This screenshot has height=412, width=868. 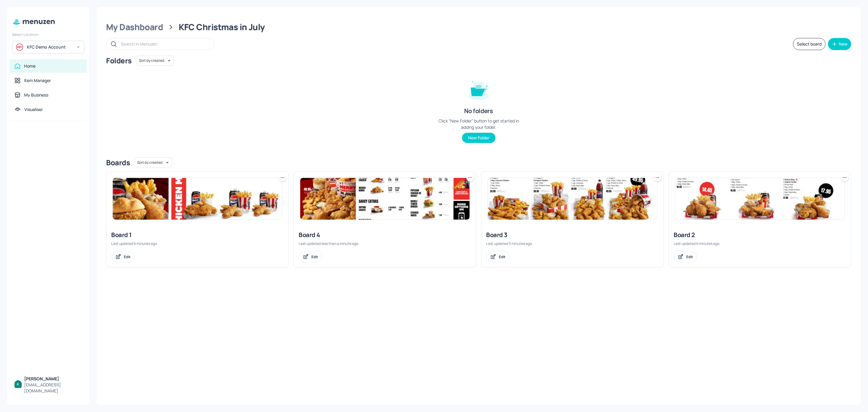 What do you see at coordinates (197, 235) in the screenshot?
I see `div: Board 1` at bounding box center [197, 235].